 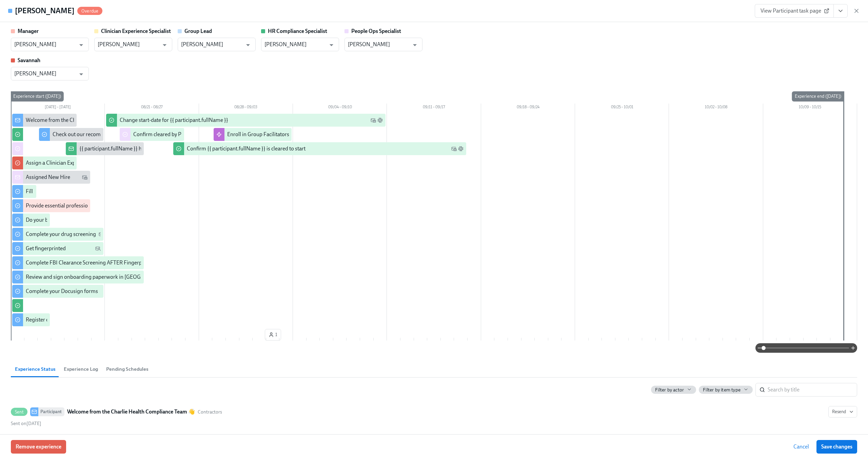 I want to click on span: Overdue, so click(x=90, y=11).